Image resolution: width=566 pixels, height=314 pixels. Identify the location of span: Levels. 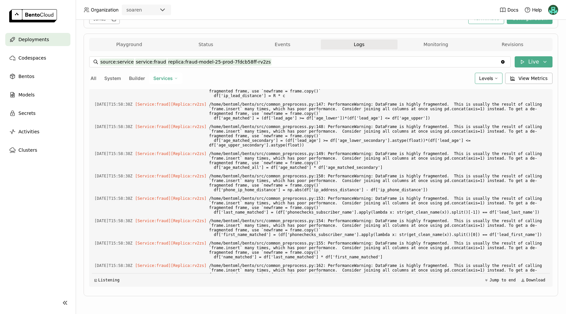
(486, 78).